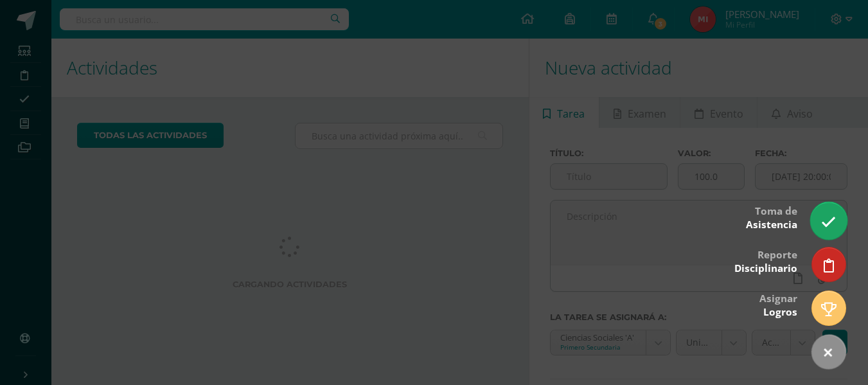 The width and height of the screenshot is (868, 385). What do you see at coordinates (766, 268) in the screenshot?
I see `span: Disciplinario` at bounding box center [766, 268].